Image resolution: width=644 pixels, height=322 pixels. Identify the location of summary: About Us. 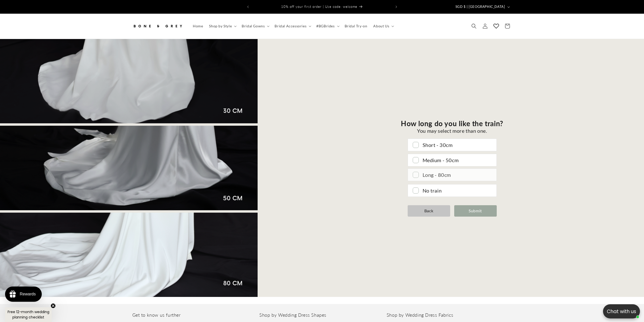
(383, 26).